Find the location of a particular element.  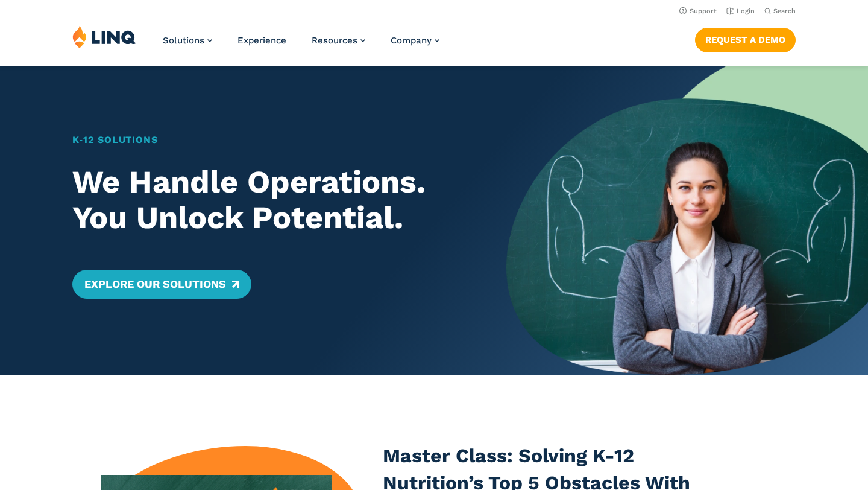

span: Solutions is located at coordinates (183, 40).